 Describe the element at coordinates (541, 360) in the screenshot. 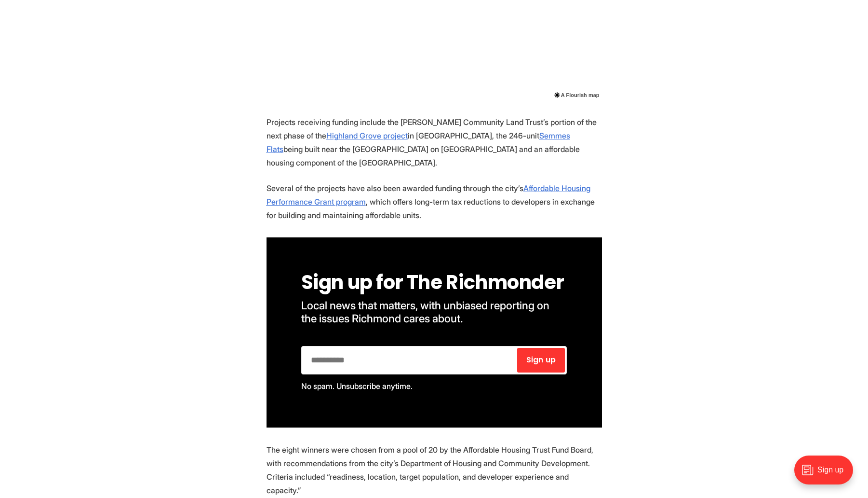

I see `span: Sign up` at that location.